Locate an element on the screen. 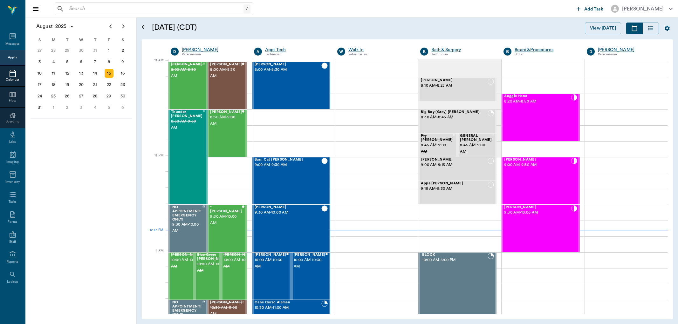 Image resolution: width=678 pixels, height=324 pixels. div: Messages is located at coordinates (13, 44).